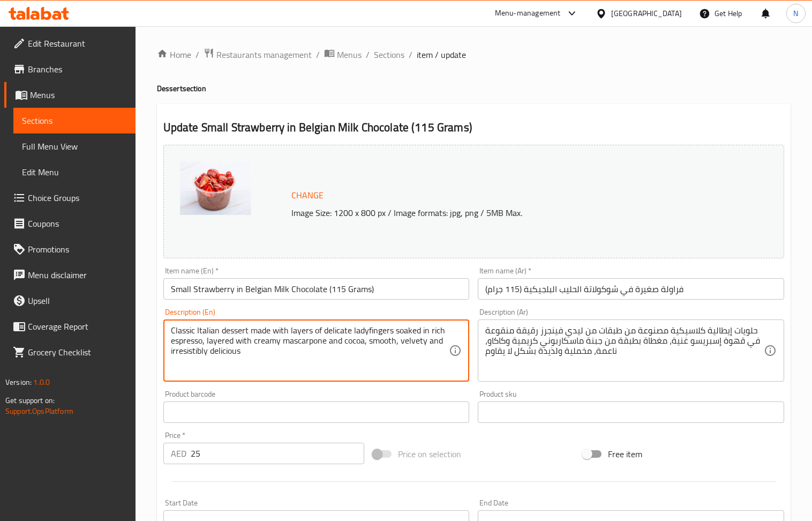  What do you see at coordinates (70, 352) in the screenshot?
I see `a: Grocery Checklist` at bounding box center [70, 352].